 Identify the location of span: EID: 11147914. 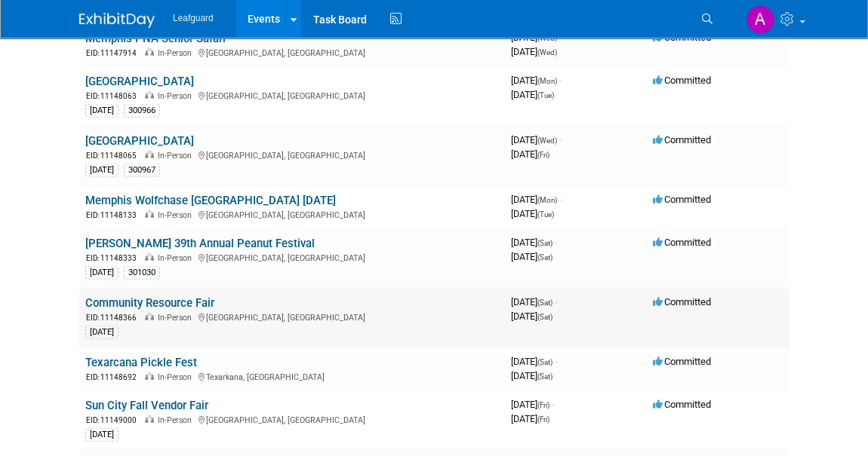
(114, 53).